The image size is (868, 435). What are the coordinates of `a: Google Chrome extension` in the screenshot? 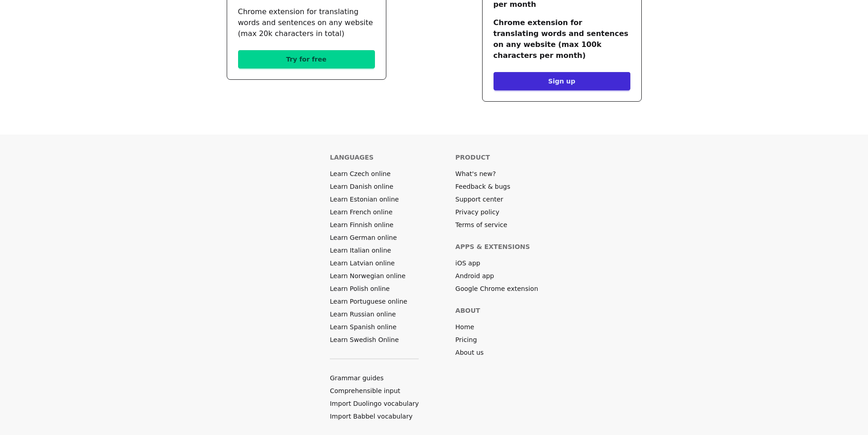 It's located at (497, 289).